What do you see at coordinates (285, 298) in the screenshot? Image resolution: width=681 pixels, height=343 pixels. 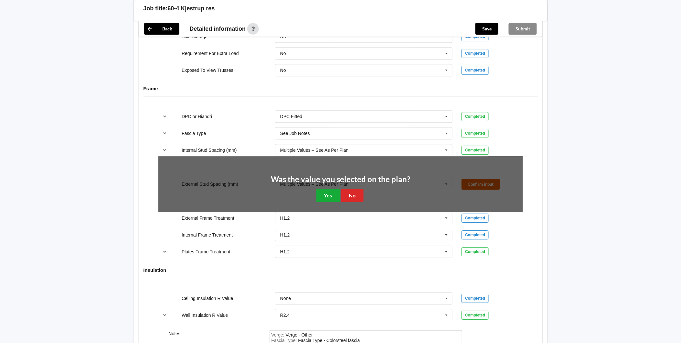 I see `div: None` at bounding box center [285, 298].